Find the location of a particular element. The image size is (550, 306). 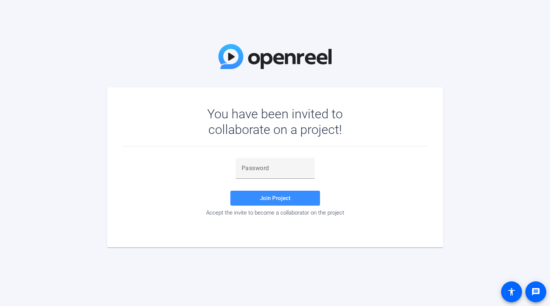

button: Join Project is located at coordinates (275, 198).